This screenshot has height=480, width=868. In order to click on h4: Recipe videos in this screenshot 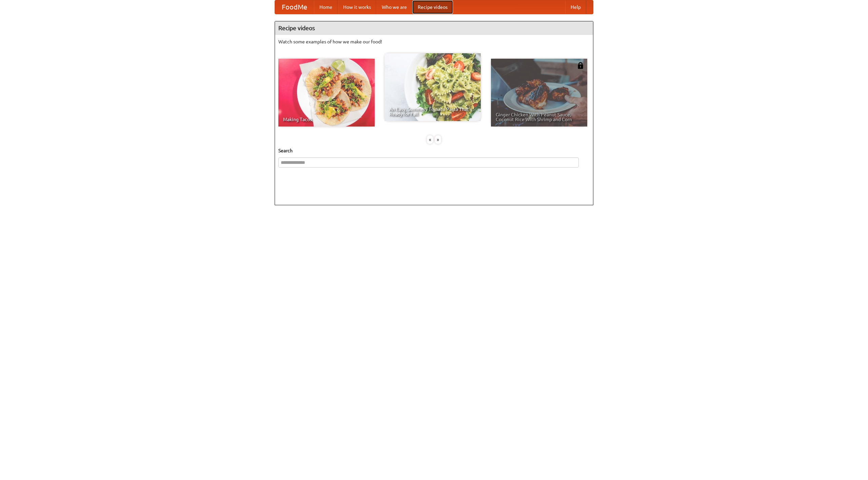, I will do `click(434, 28)`.